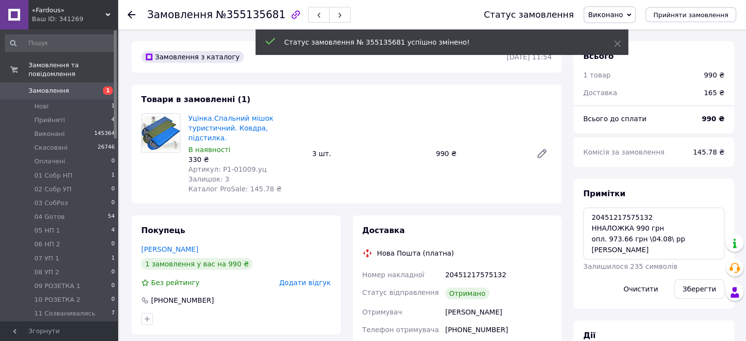 This screenshot has height=341, width=746. What do you see at coordinates (305, 283) in the screenshot?
I see `span: Додати відгук` at bounding box center [305, 283].